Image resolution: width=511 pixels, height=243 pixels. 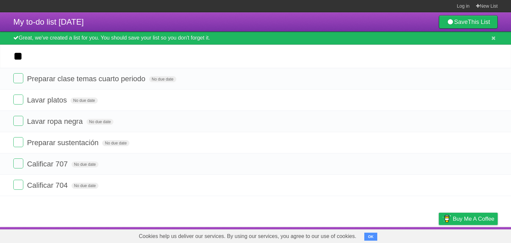 I want to click on span: Calificar 704, so click(x=48, y=185).